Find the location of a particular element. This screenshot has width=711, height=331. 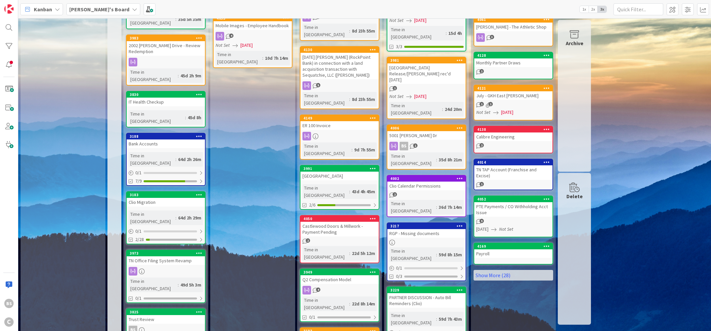

div: 4014 is located at coordinates (513, 162).